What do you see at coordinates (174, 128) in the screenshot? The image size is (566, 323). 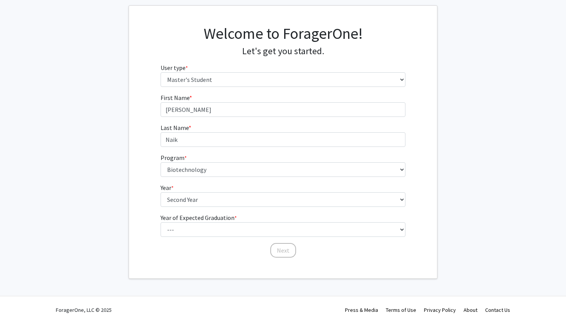 I see `span: Last Name` at bounding box center [174, 128].